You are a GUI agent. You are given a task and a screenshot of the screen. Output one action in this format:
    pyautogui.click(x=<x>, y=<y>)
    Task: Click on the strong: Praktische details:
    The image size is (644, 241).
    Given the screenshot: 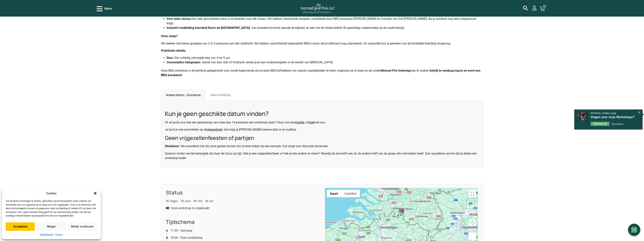 What is the action you would take?
    pyautogui.click(x=173, y=51)
    